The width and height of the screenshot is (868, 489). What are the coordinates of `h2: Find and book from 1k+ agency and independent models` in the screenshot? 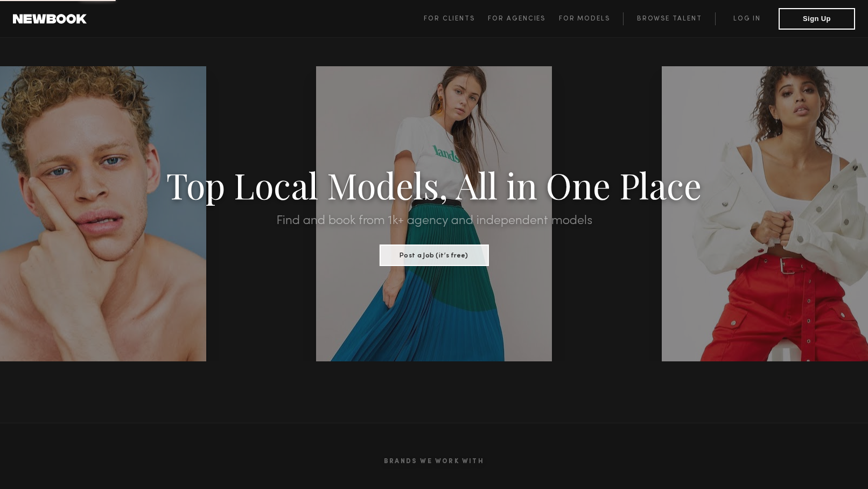 It's located at (434, 221).